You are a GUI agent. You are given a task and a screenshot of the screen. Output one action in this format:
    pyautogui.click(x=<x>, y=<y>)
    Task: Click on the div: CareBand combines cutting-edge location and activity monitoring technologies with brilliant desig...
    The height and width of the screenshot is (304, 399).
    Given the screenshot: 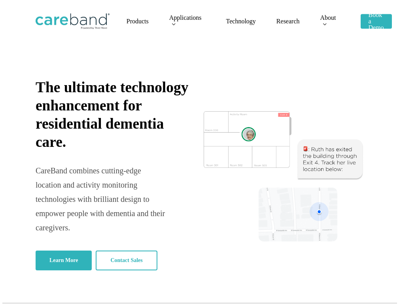 What is the action you would take?
    pyautogui.click(x=101, y=199)
    